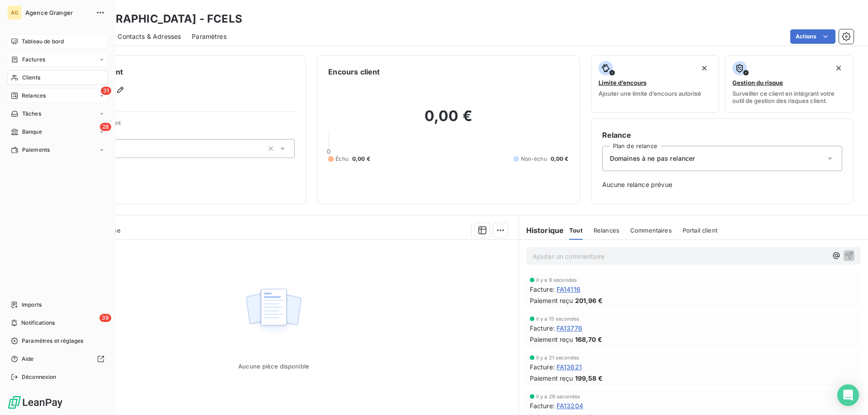  What do you see at coordinates (813, 37) in the screenshot?
I see `button: Actions` at bounding box center [813, 37].